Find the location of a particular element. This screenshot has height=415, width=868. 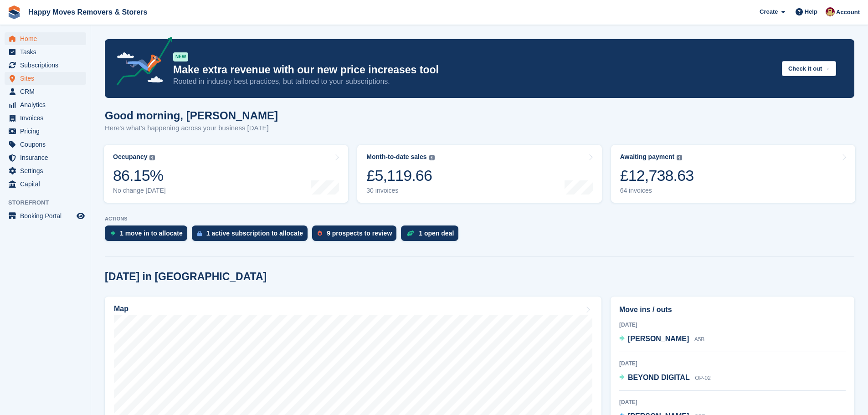

img: stora-icon-8386f47178a22dfd0bd8f6a31ec36ba5ce8667c1dd55bd0f319d3a0aa187defe.svg is located at coordinates (14, 12).